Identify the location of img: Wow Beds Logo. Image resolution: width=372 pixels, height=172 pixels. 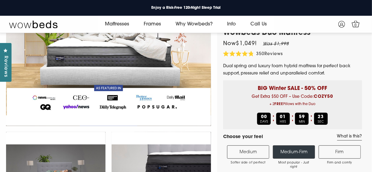
(33, 24).